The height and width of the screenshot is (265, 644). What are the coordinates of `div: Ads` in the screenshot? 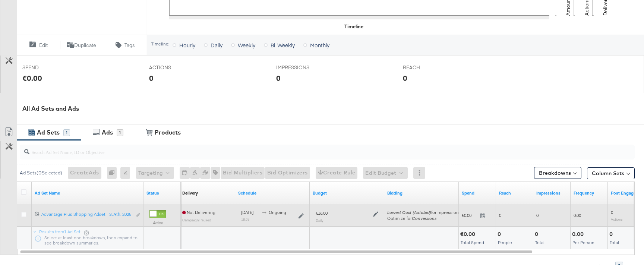 It's located at (107, 132).